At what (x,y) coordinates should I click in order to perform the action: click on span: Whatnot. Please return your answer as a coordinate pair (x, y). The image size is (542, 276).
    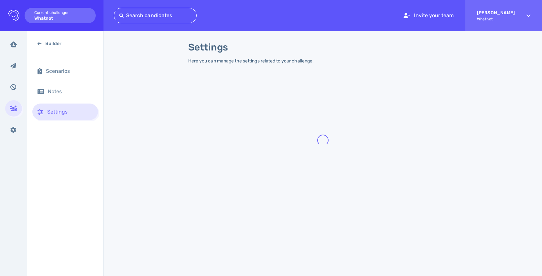
    Looking at the image, I should click on (495, 19).